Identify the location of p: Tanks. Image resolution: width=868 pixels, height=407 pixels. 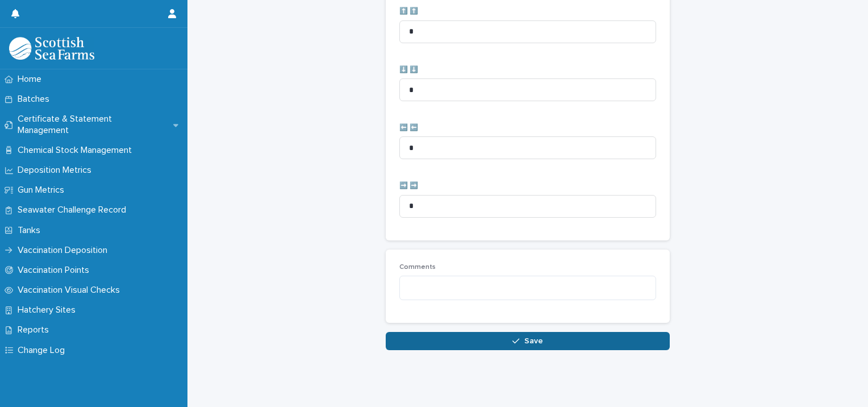
(31, 231).